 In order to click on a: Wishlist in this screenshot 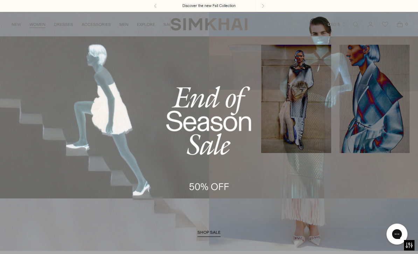, I will do `click(385, 25)`.